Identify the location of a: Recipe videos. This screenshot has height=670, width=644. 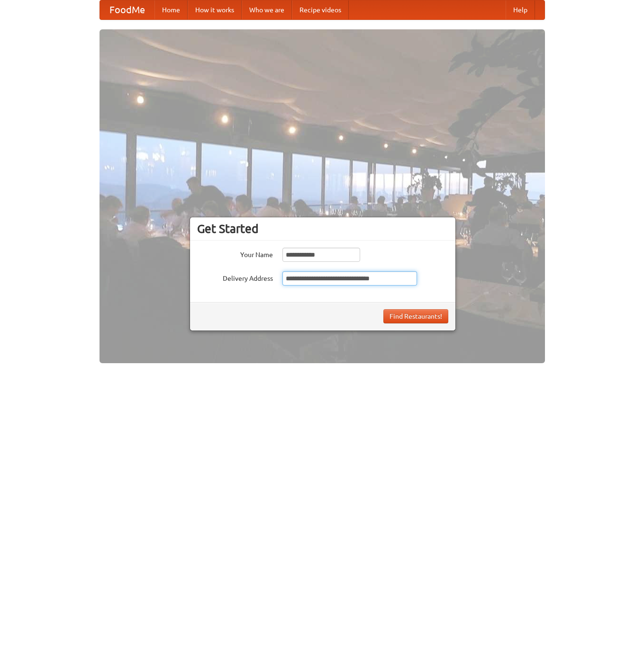
(320, 10).